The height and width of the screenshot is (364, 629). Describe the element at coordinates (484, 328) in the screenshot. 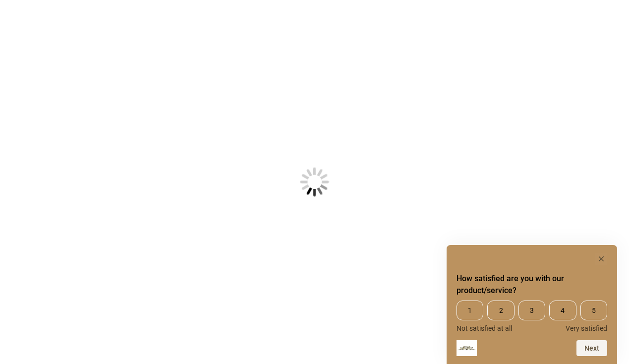

I see `span: Not satisfied at all` at that location.